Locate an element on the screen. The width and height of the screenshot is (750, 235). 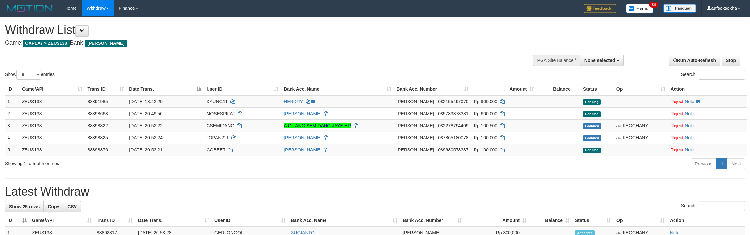
span: Copy 087865180078 to clipboard is located at coordinates (453, 138).